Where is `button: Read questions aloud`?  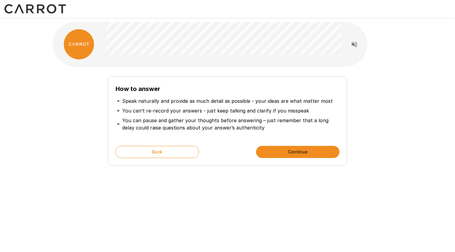 button: Read questions aloud is located at coordinates (355, 44).